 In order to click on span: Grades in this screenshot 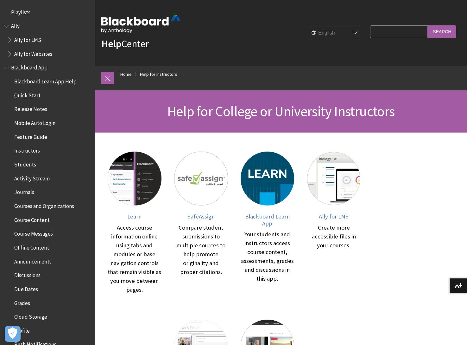, I will do `click(22, 302)`.